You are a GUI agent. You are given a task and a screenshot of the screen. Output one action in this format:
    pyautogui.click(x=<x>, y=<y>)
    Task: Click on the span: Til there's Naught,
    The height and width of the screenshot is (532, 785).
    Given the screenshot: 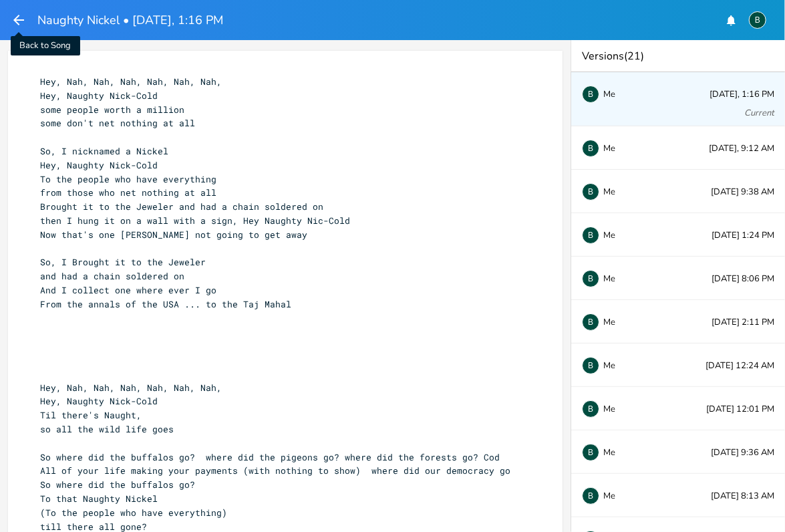 What is the action you would take?
    pyautogui.click(x=91, y=415)
    